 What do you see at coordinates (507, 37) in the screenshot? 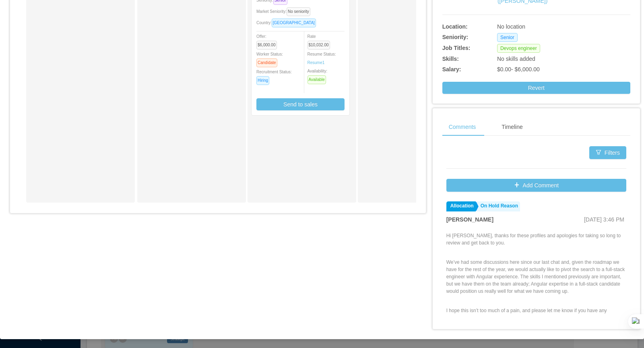
I see `span: Senior` at bounding box center [507, 37].